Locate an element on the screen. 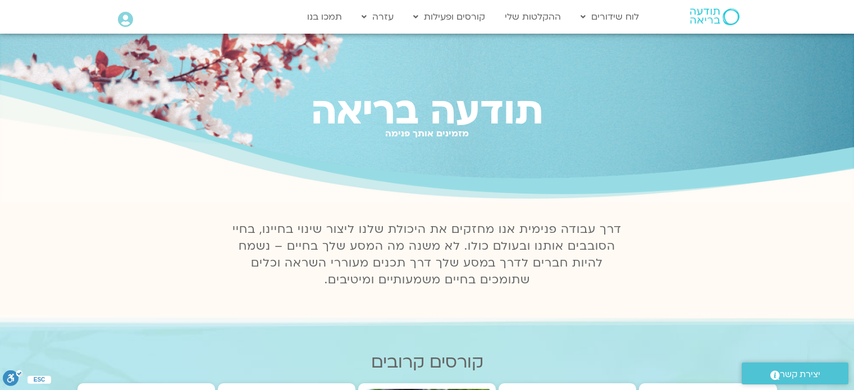 This screenshot has height=390, width=854. a: קורסים ופעילות is located at coordinates (449, 17).